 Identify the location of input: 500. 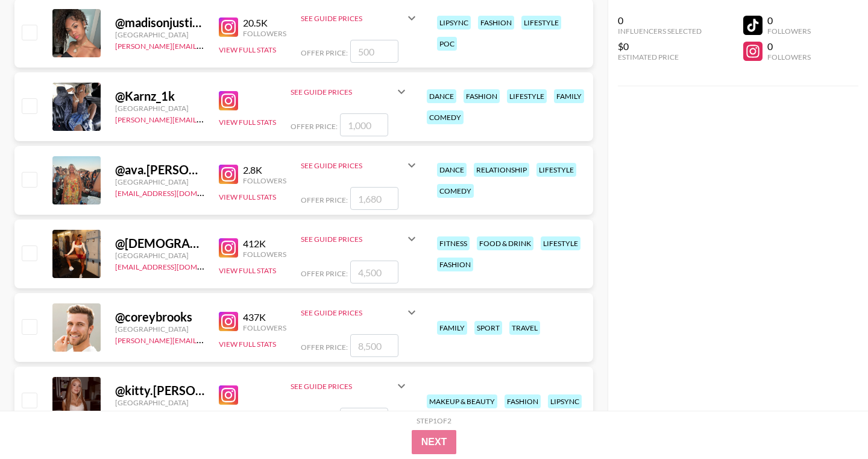
(374, 52).